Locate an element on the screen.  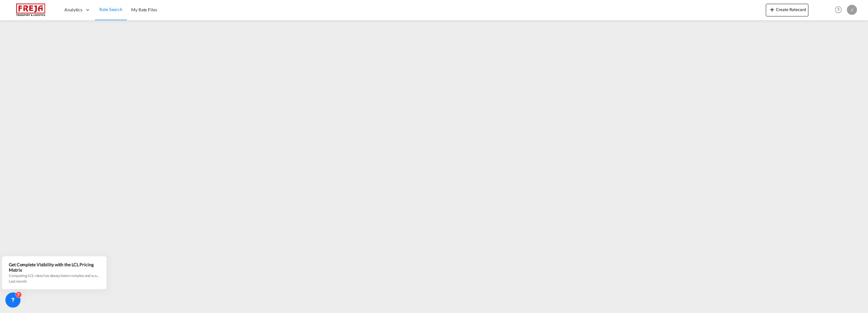
button: icon-plus 400-fgCreate Ratecard is located at coordinates (787, 10).